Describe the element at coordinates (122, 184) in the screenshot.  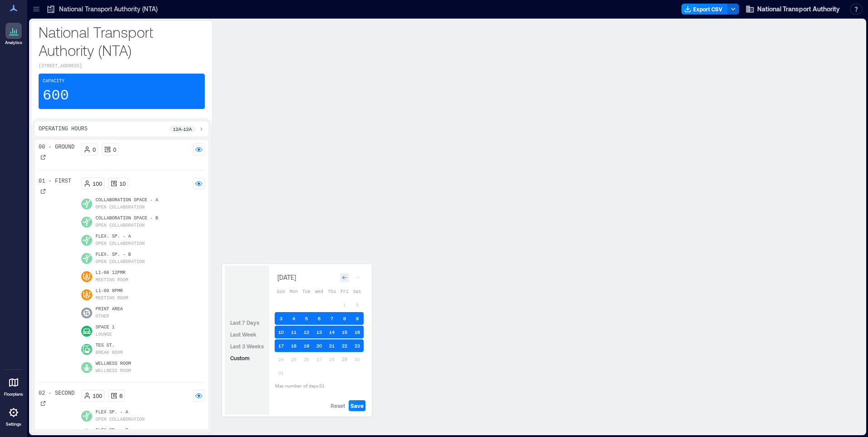
I see `p: 10` at that location.